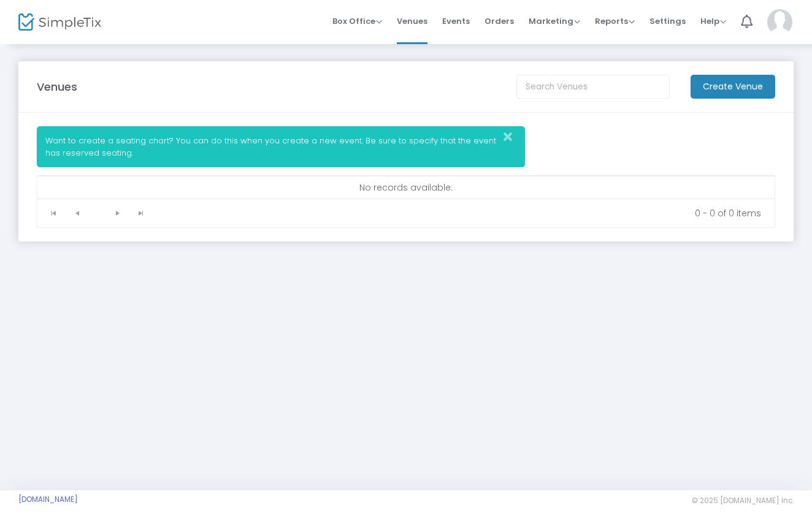 This screenshot has width=812, height=527. What do you see at coordinates (733, 87) in the screenshot?
I see `m-button: Create Venue` at bounding box center [733, 87].